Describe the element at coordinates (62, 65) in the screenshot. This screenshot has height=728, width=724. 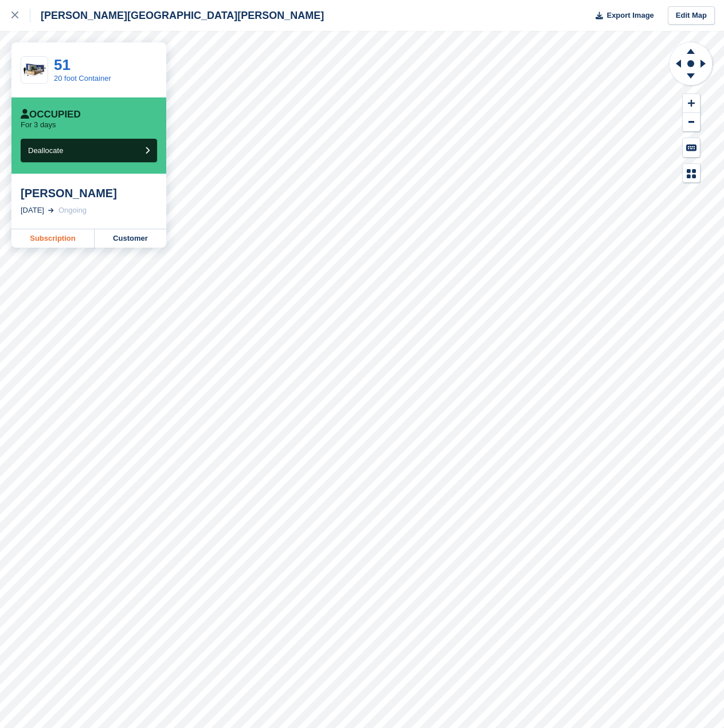
I see `a: 51` at that location.